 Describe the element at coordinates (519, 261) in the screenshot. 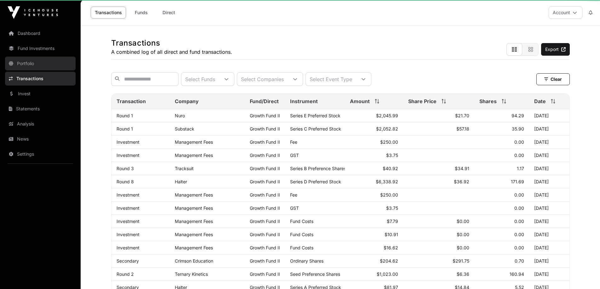

I see `span: 0.70` at that location.